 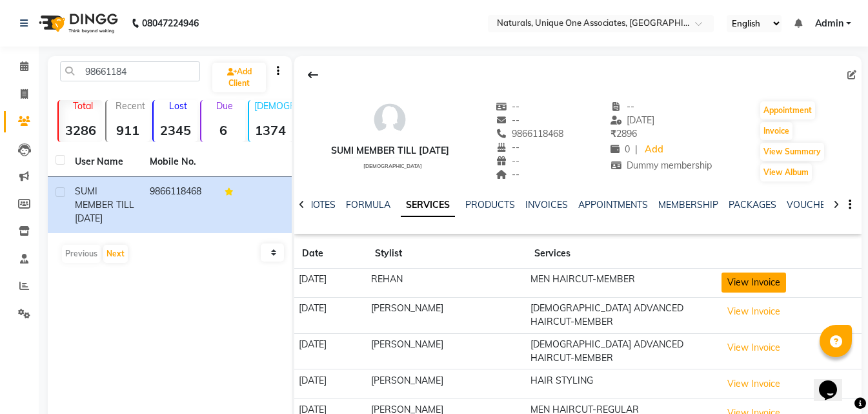 What do you see at coordinates (446, 283) in the screenshot?
I see `td: REHAN` at bounding box center [446, 283].